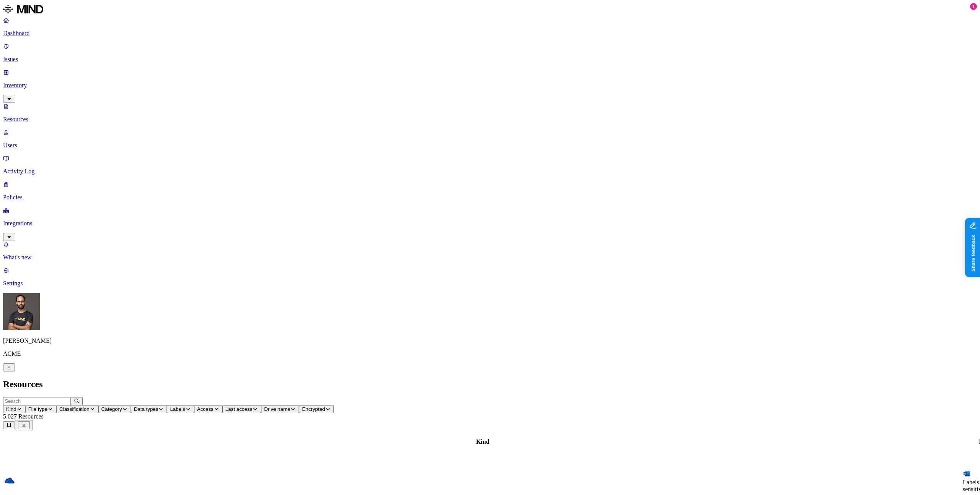 The height and width of the screenshot is (495, 980). I want to click on div: Kind, so click(483, 443).